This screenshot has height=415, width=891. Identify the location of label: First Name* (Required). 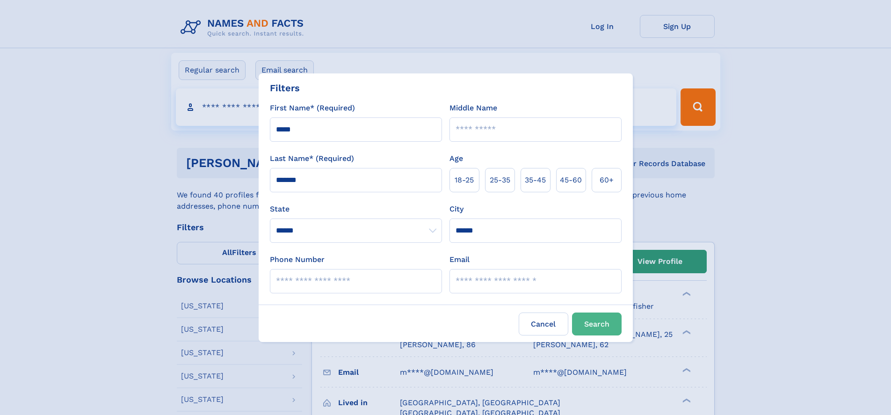
(312, 108).